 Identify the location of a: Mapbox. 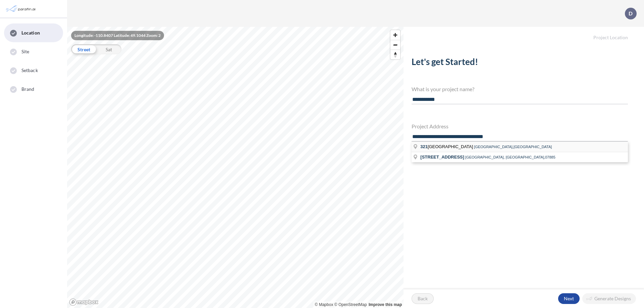
(324, 305).